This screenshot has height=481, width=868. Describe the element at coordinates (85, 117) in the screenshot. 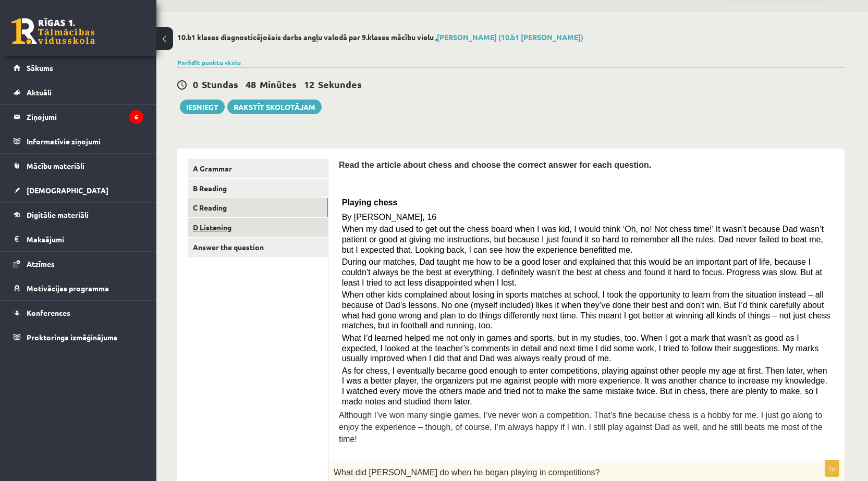

I see `legend: Ziņojumi` at that location.